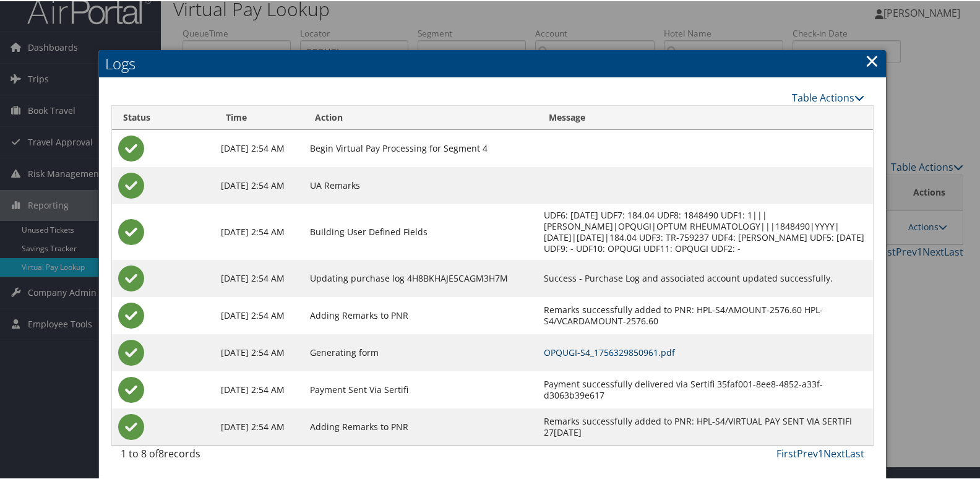  Describe the element at coordinates (704, 116) in the screenshot. I see `th: Message: activate to sort column ascending` at that location.